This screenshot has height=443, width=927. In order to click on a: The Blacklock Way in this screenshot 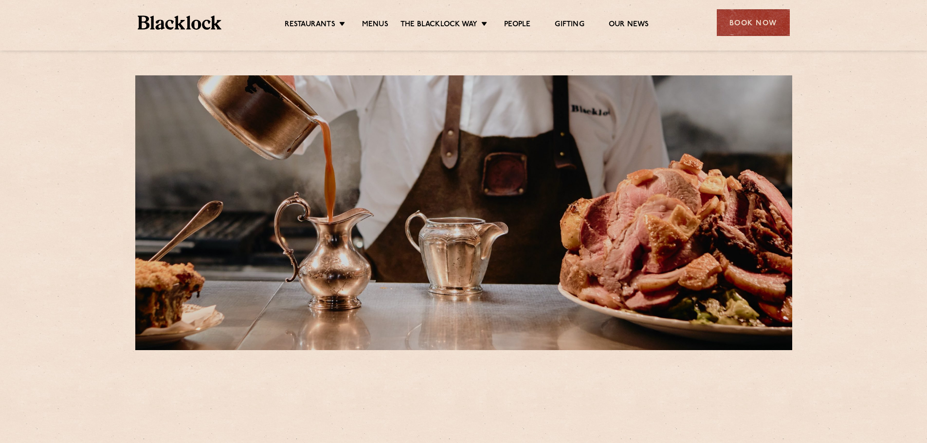, I will do `click(439, 25)`.